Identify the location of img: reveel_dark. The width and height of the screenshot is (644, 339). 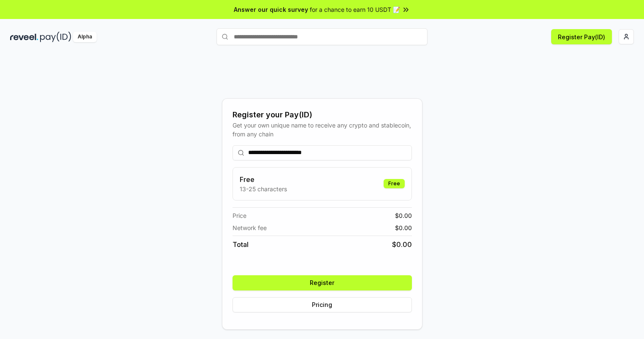
(24, 36).